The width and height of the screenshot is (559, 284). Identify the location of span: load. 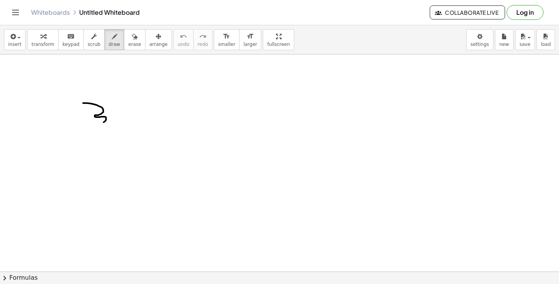
(546, 44).